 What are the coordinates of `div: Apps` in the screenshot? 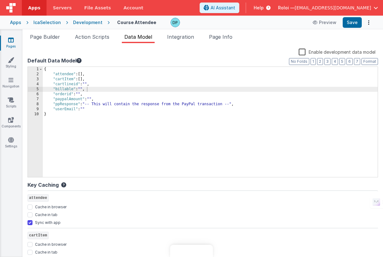 It's located at (16, 22).